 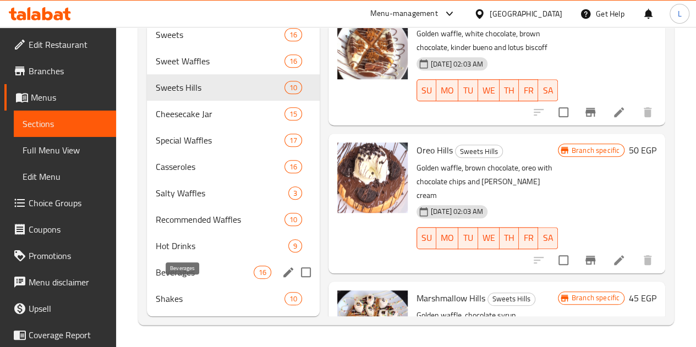 What do you see at coordinates (222, 193) in the screenshot?
I see `div: Salty Waffles` at bounding box center [222, 193].